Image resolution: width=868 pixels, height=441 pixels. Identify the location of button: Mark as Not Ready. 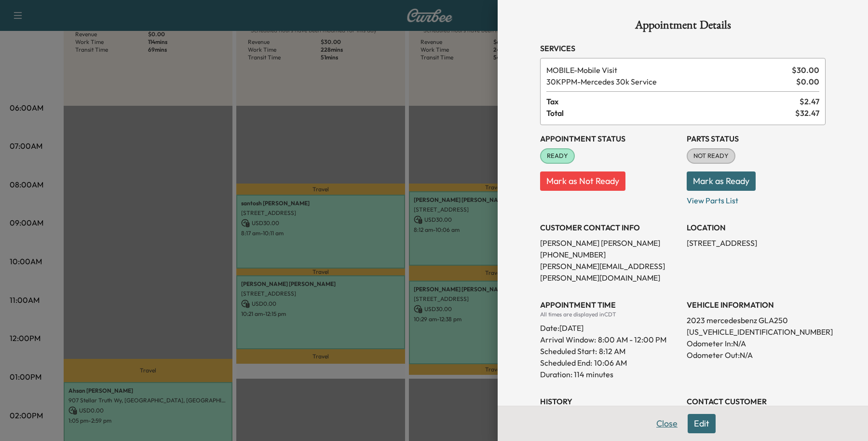
(582, 181).